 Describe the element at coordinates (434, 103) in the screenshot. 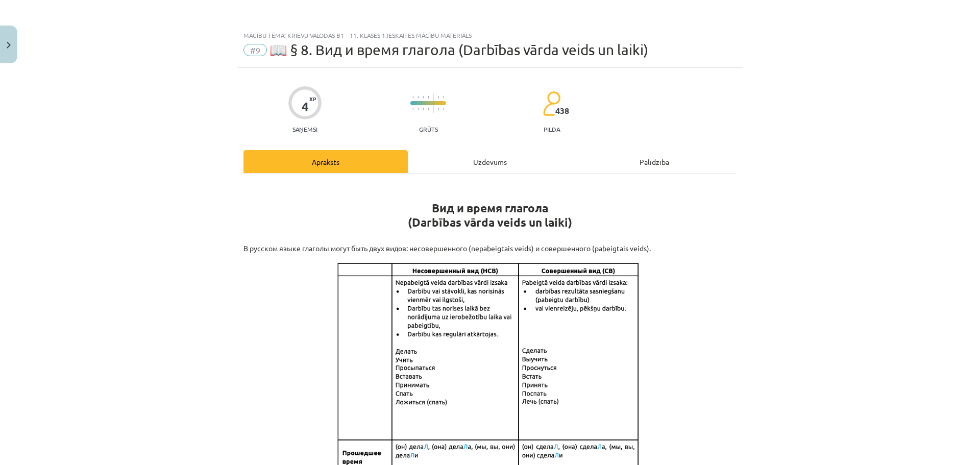

I see `img: icon-long-line-d9ea69661e0d244f92f715978eff75569469978d946b2353a9bb055b3ed8787d.svg` at that location.